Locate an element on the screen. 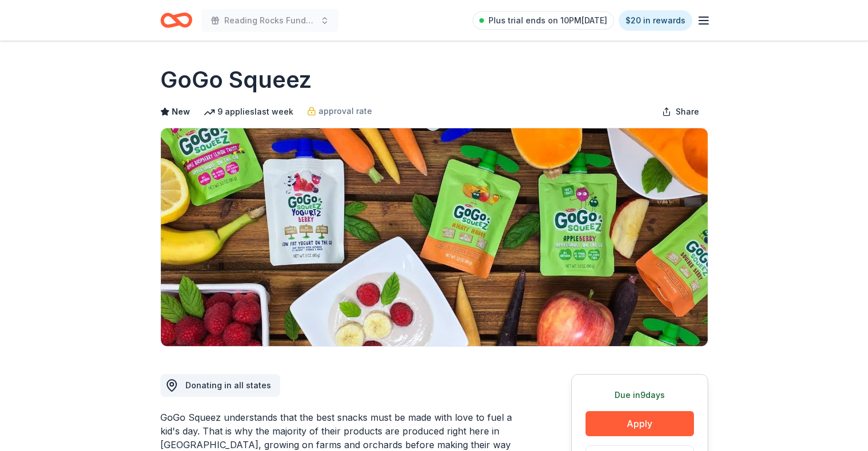 The width and height of the screenshot is (868, 451). button: Share is located at coordinates (680, 112).